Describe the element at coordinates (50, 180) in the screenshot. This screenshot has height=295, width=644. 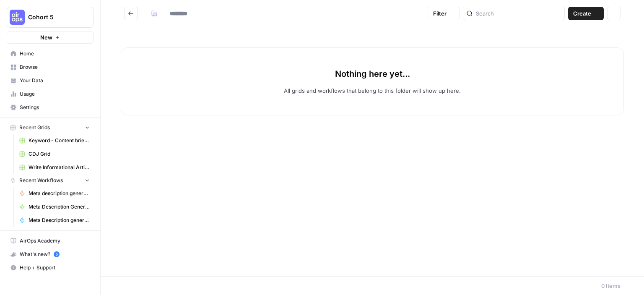
I see `button: Recent Workflows` at that location.